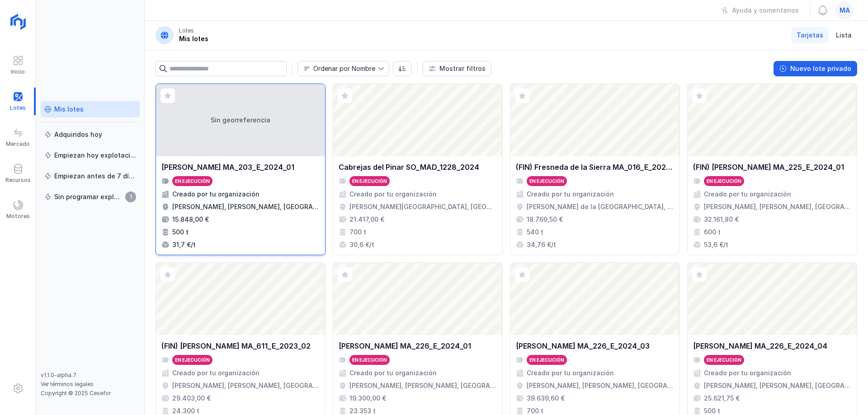  Describe the element at coordinates (90, 176) in the screenshot. I see `a: Empiezan antes de 7 días` at that location.